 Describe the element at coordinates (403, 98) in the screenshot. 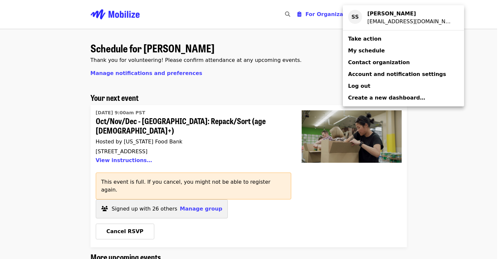

I see `a: Create a new dashboard…` at that location.